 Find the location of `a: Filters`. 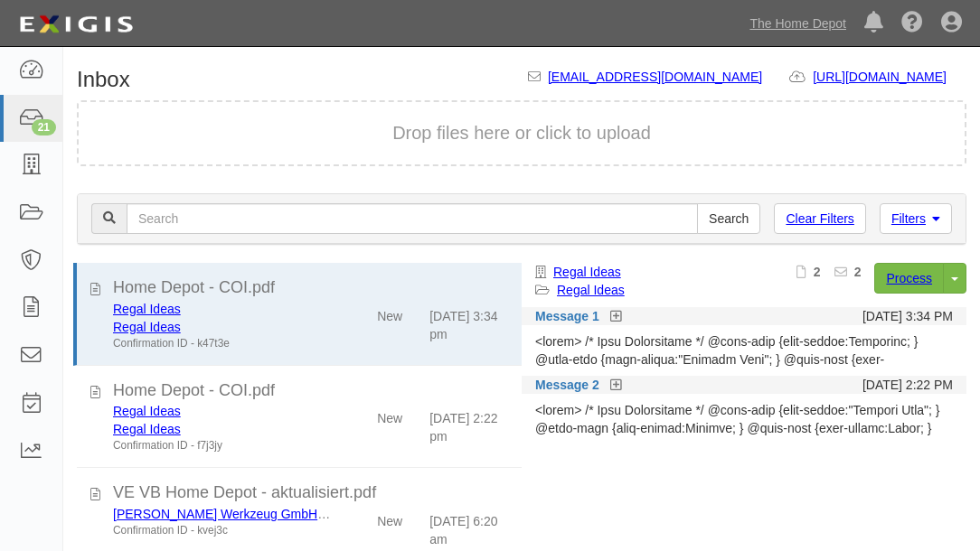

a: Filters is located at coordinates (916, 219).